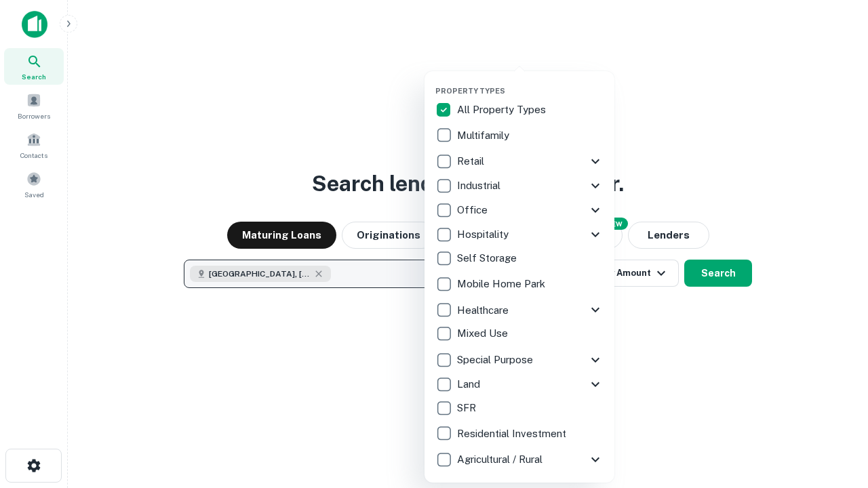 This screenshot has width=868, height=488. I want to click on div: Office, so click(519, 210).